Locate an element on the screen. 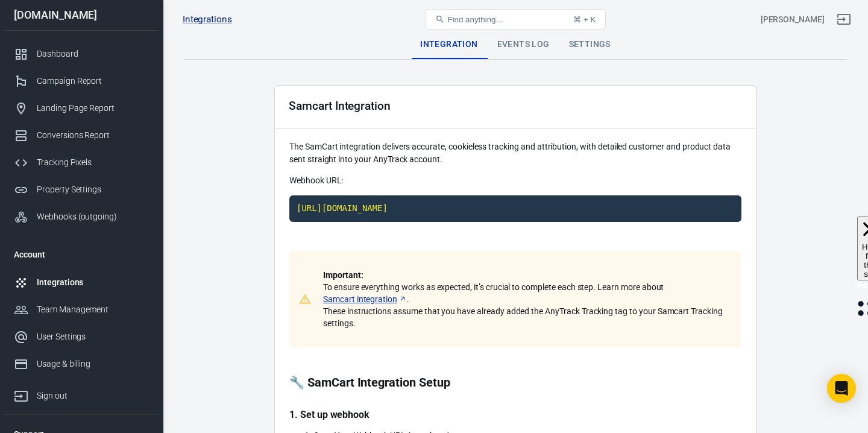  span: Find anything... is located at coordinates (474, 19).